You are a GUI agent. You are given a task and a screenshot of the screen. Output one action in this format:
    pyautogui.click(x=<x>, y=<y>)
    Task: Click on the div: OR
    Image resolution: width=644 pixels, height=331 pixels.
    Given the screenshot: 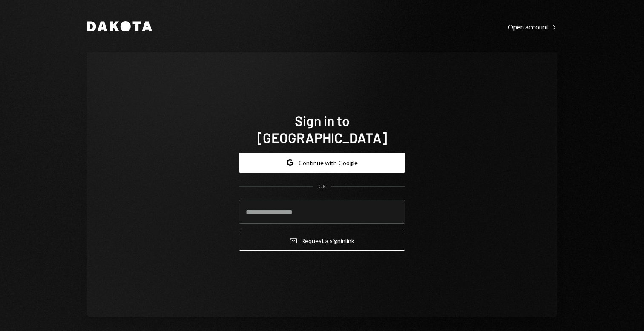 What is the action you would take?
    pyautogui.click(x=322, y=186)
    